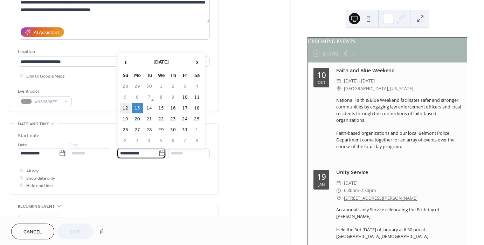 This screenshot has width=484, height=245. Describe the element at coordinates (161, 108) in the screenshot. I see `td: 15` at that location.